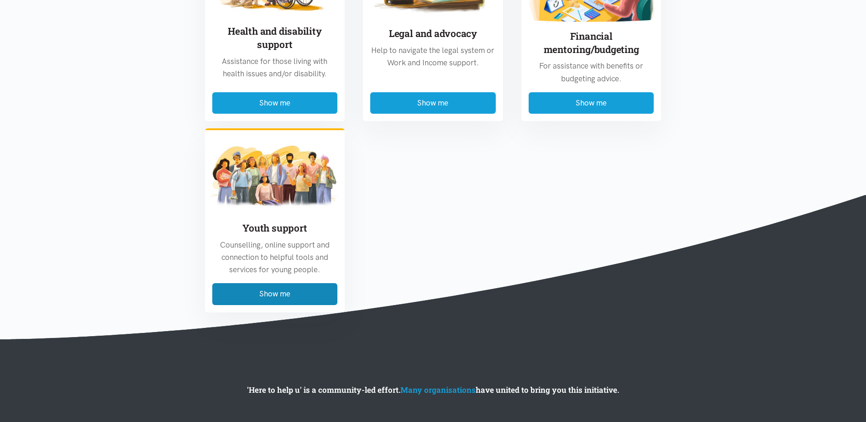 Image resolution: width=866 pixels, height=422 pixels. What do you see at coordinates (438, 390) in the screenshot?
I see `a: Many organisations` at bounding box center [438, 390].